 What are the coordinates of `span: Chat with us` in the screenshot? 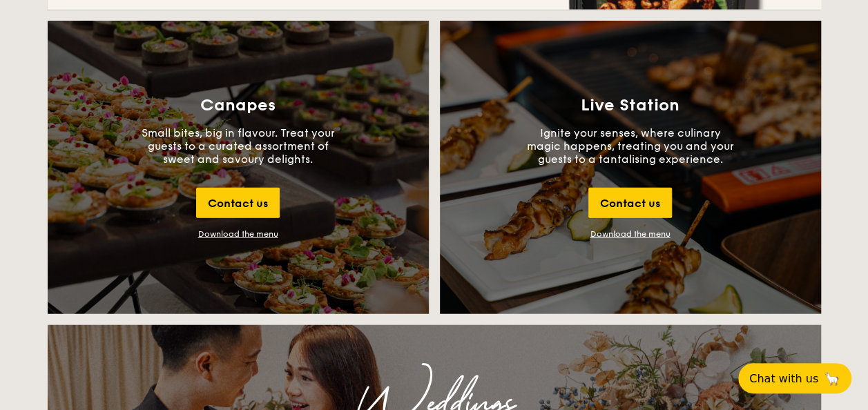 It's located at (783, 378).